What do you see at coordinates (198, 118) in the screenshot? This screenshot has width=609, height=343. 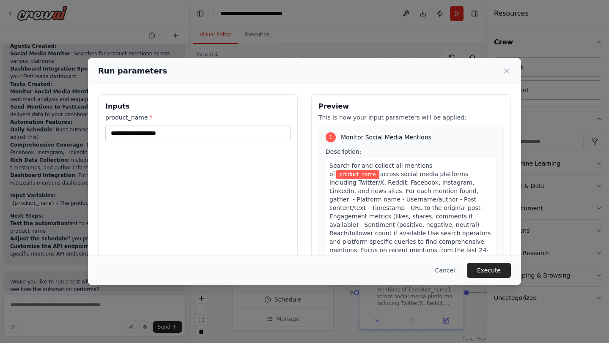 I see `label: product_name` at bounding box center [198, 118].